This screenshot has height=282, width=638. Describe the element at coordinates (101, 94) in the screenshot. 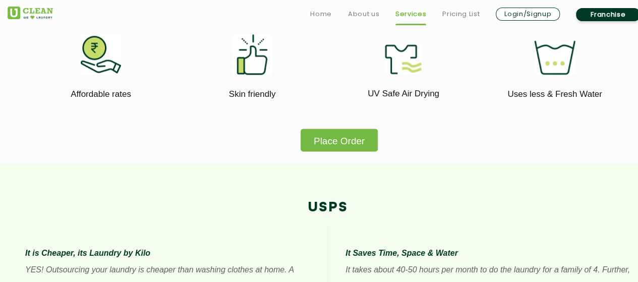

I see `p: Affordable rates` at that location.